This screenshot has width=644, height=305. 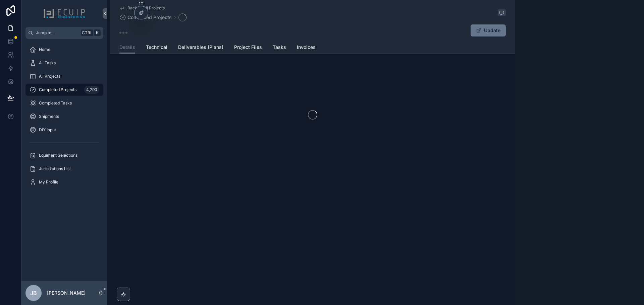 I want to click on button: Jump to...CtrlK, so click(x=65, y=33).